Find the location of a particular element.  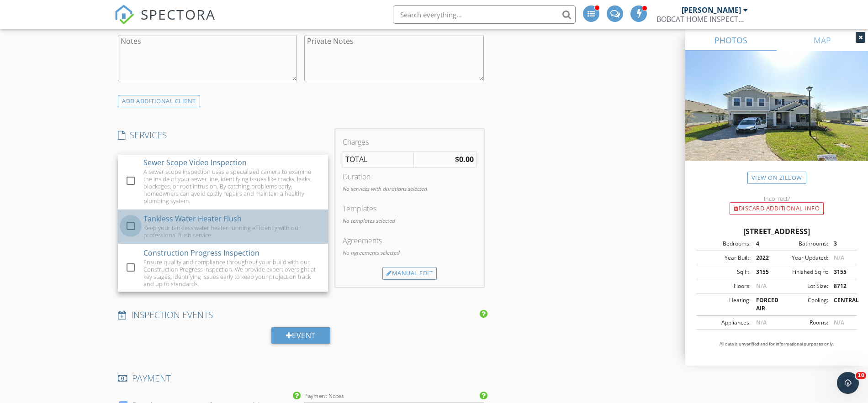

div: Event is located at coordinates (300, 335).